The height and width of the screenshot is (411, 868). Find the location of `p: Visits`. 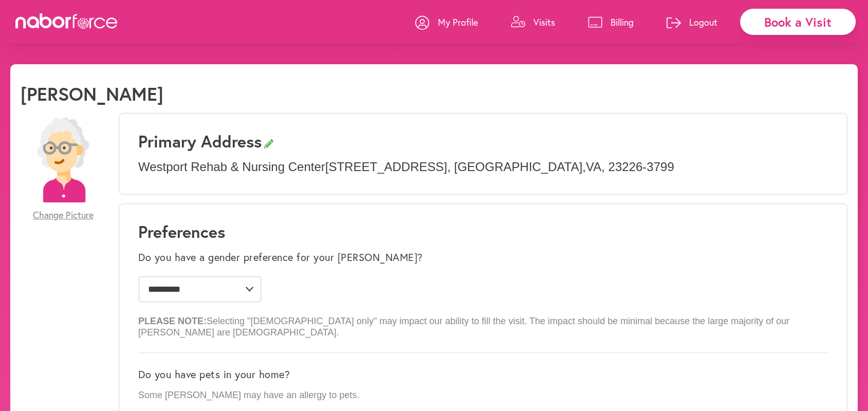

p: Visits is located at coordinates (544, 22).